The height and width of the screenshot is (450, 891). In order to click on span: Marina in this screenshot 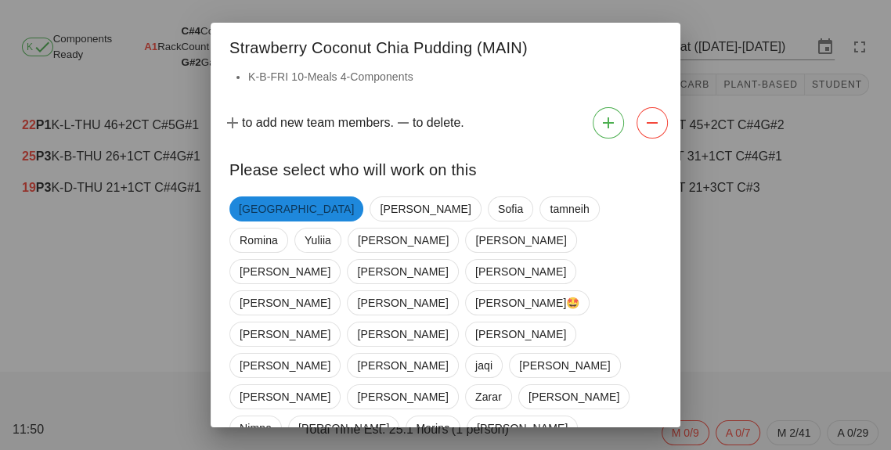, I will do `click(432, 428)`.